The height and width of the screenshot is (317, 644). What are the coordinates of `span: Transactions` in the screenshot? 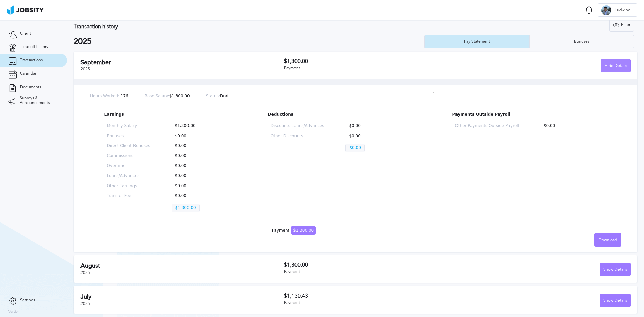 It's located at (31, 61).